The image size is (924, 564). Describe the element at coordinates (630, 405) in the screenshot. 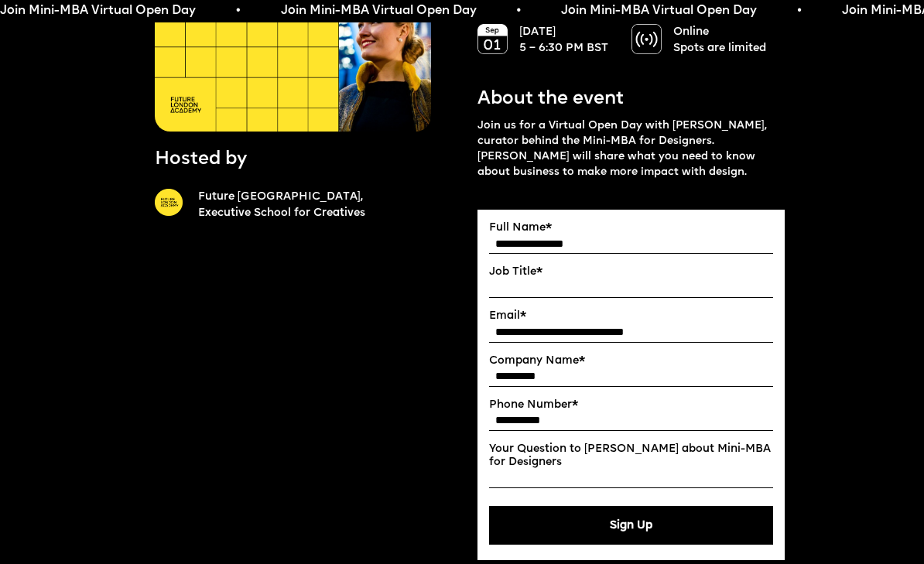

I see `label: Phone Number` at that location.